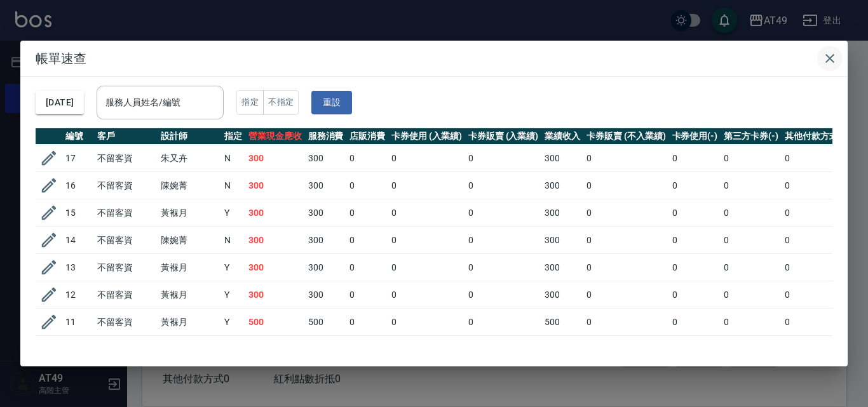 This screenshot has height=407, width=868. What do you see at coordinates (562, 137) in the screenshot?
I see `th: 業績收入` at bounding box center [562, 137].